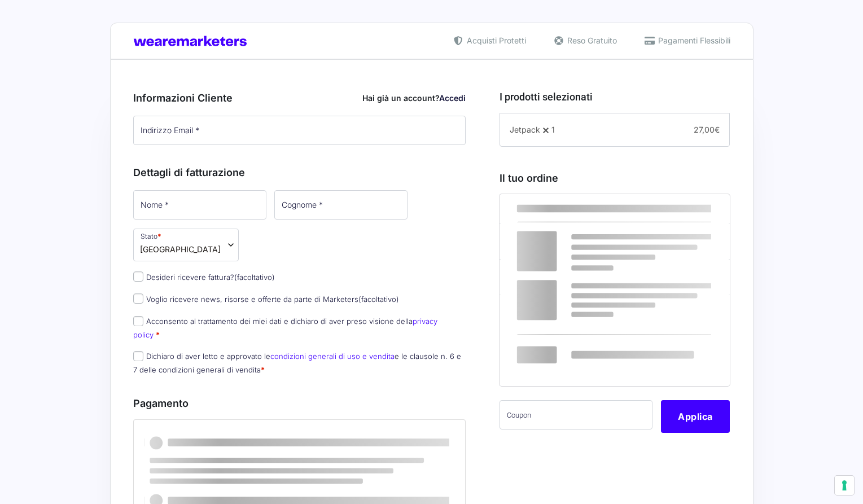 The image size is (863, 504). Describe the element at coordinates (696, 416) in the screenshot. I see `button: Applica` at that location.